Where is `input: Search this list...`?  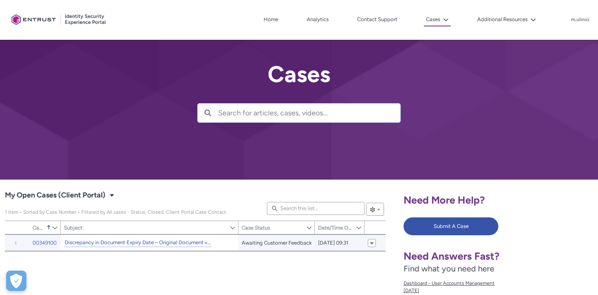 input: Search this list... is located at coordinates (316, 209).